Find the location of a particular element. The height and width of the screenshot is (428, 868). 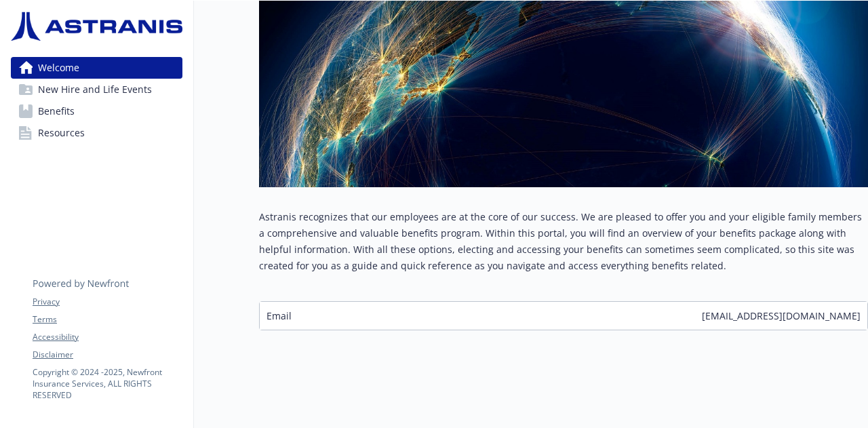

span: New Hire and Life Events is located at coordinates (95, 90).